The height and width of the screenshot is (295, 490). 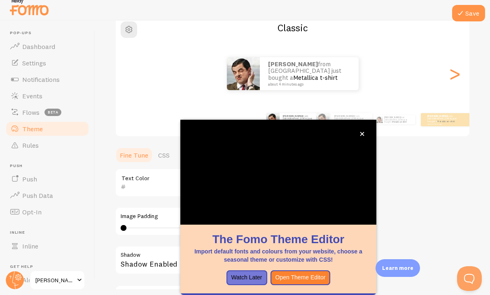 What do you see at coordinates (38, 196) in the screenshot?
I see `span: Push Data` at bounding box center [38, 196].